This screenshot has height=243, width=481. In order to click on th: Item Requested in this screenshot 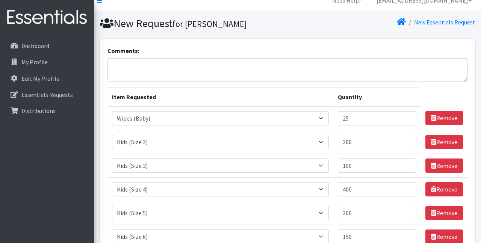, I will do `click(221, 97)`.